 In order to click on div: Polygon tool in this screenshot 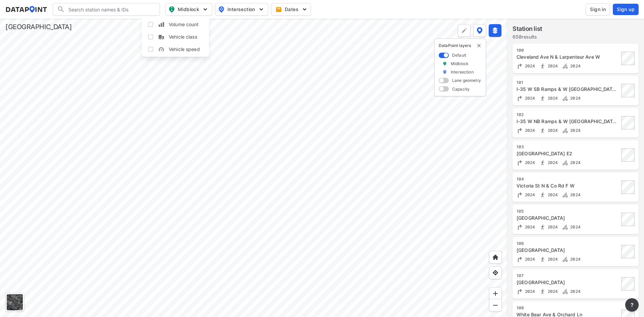, I will do `click(464, 31)`.